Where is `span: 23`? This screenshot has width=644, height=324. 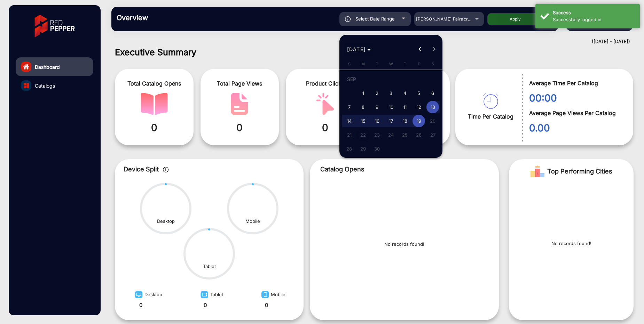
span: 23 is located at coordinates (377, 135).